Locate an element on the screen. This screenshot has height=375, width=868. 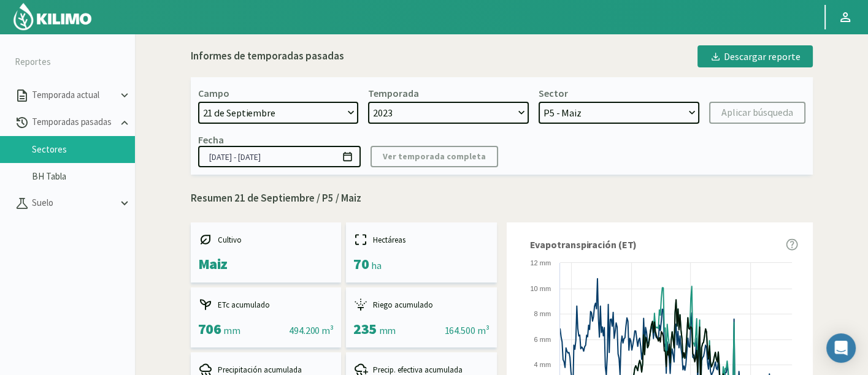
p: Temporadas pasadas is located at coordinates (73, 122).